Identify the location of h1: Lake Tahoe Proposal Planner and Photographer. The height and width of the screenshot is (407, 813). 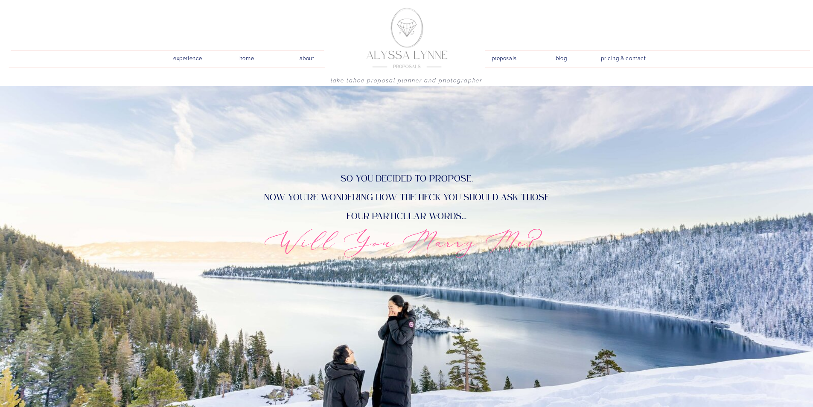
(407, 82).